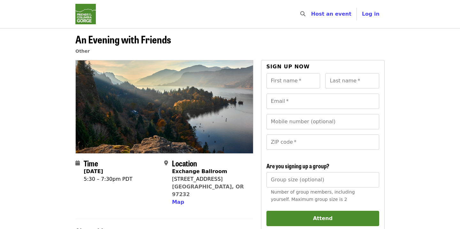 The width and height of the screenshot is (460, 229). Describe the element at coordinates (78, 163) in the screenshot. I see `i: calendar icon` at that location.